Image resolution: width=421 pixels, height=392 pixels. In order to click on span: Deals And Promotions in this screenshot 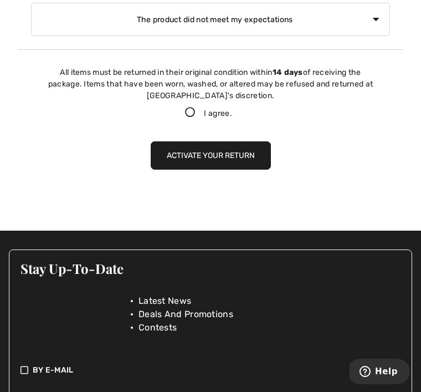, I will do `click(186, 314)`.